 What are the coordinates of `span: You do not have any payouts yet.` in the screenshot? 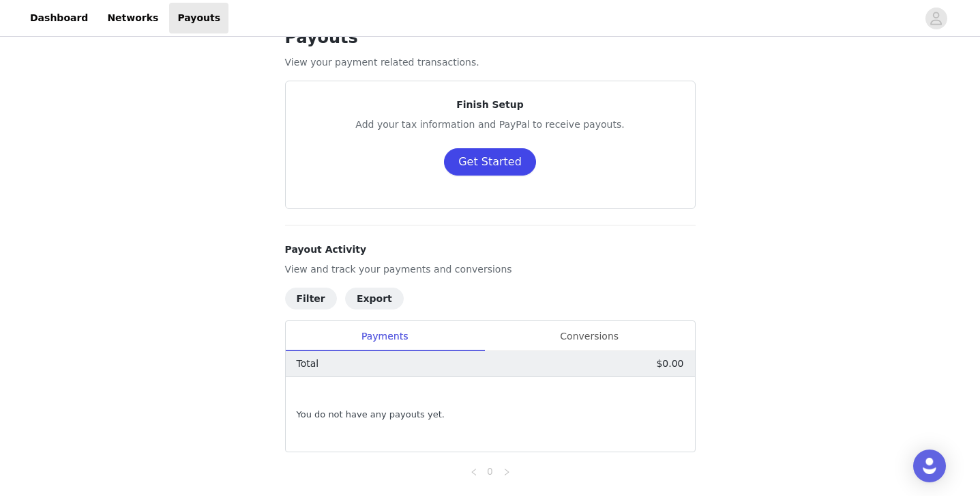 It's located at (371, 414).